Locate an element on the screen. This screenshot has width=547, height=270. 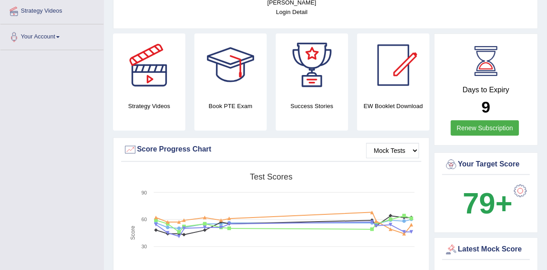
h4: Book PTE Exam is located at coordinates (231, 106).